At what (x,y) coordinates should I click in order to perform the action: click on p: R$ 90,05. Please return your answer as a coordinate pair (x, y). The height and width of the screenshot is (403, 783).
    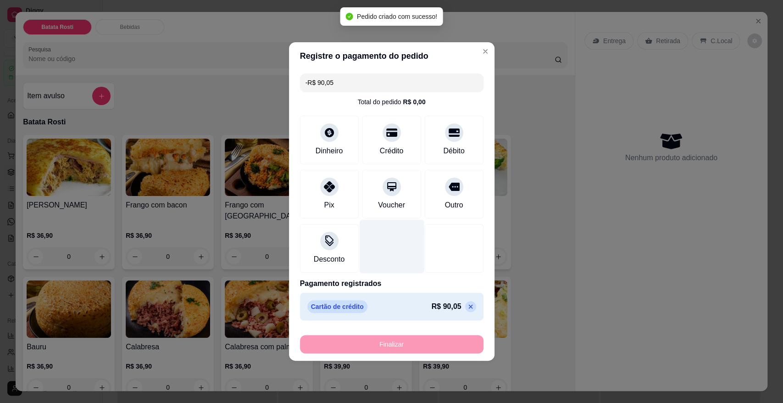
    Looking at the image, I should click on (446, 307).